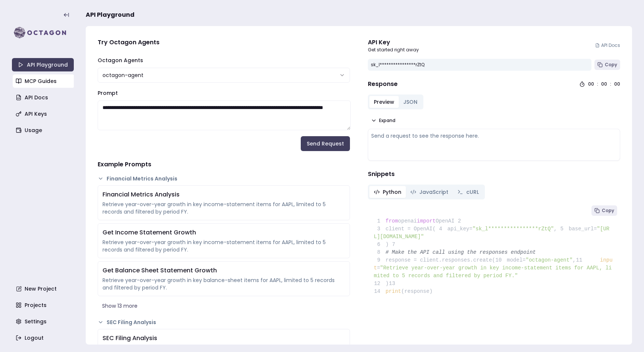  What do you see at coordinates (516, 260) in the screenshot?
I see `span: model=` at bounding box center [516, 260].